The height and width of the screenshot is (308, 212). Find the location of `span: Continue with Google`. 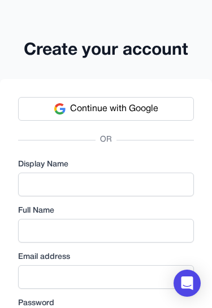

span: Continue with Google is located at coordinates (114, 109).